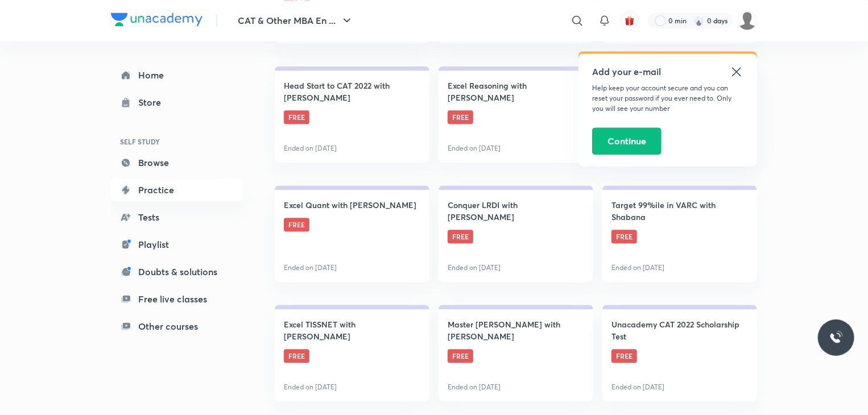  I want to click on a: Free live classes, so click(177, 299).